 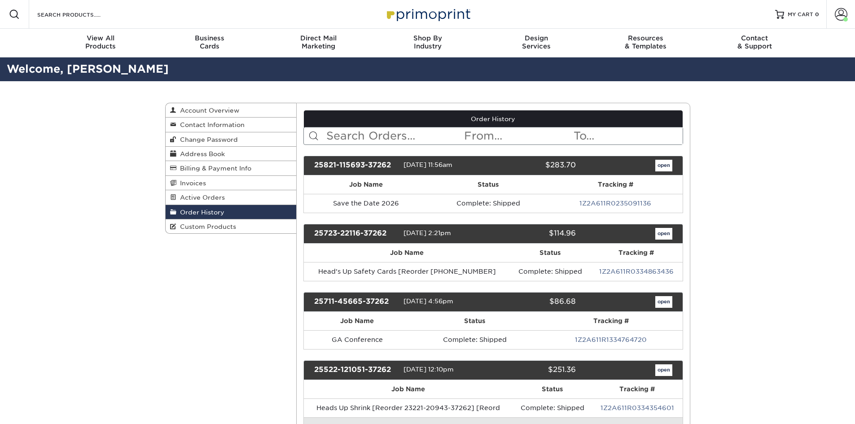 I want to click on div: $114.96, so click(x=534, y=234).